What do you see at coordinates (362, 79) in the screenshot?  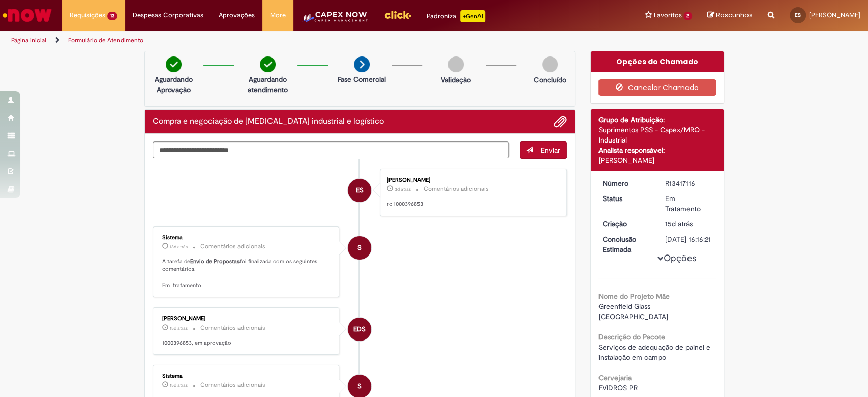 I see `p: Fase Comercial` at bounding box center [362, 79].